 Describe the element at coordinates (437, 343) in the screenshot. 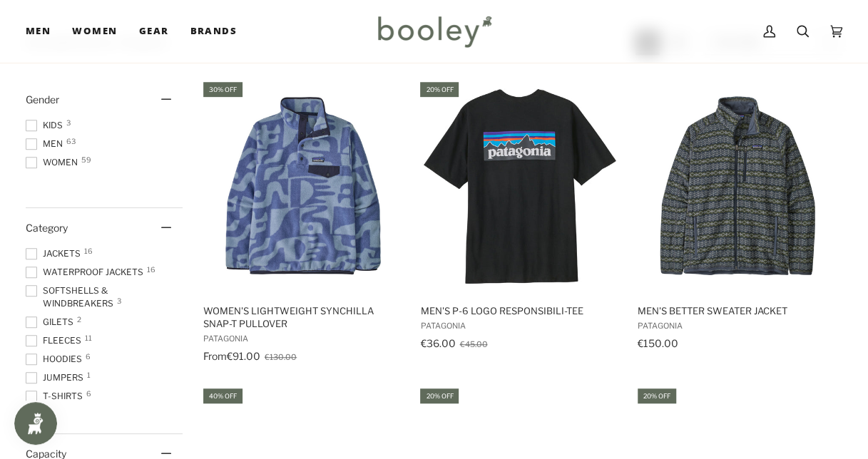

I see `span: €36.00` at that location.